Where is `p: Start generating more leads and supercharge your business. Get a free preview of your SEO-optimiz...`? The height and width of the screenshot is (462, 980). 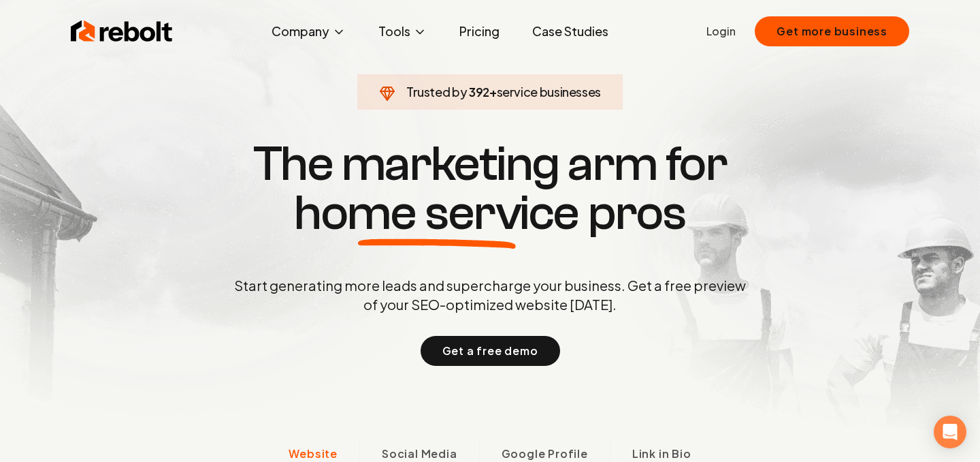 p: Start generating more leads and supercharge your business. Get a free preview of your SEO-optimiz... is located at coordinates (490, 294).